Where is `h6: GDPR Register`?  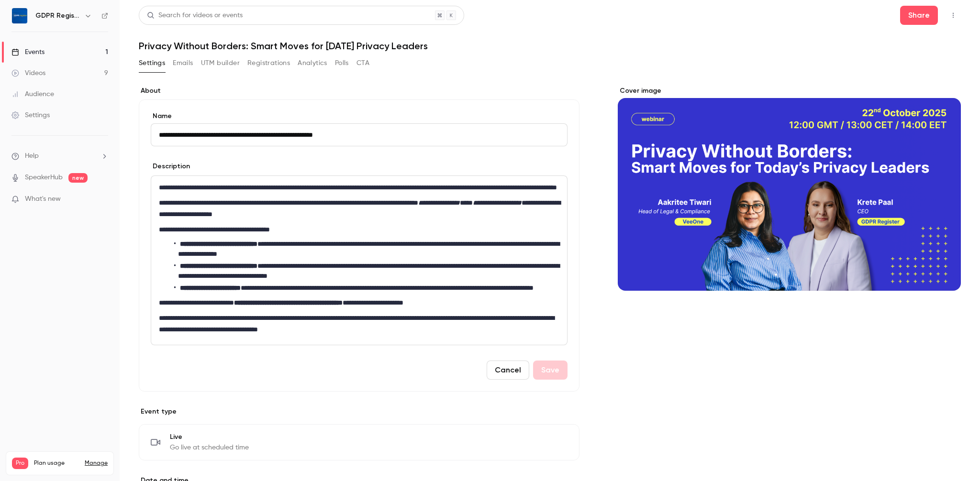
h6: GDPR Register is located at coordinates (58, 16).